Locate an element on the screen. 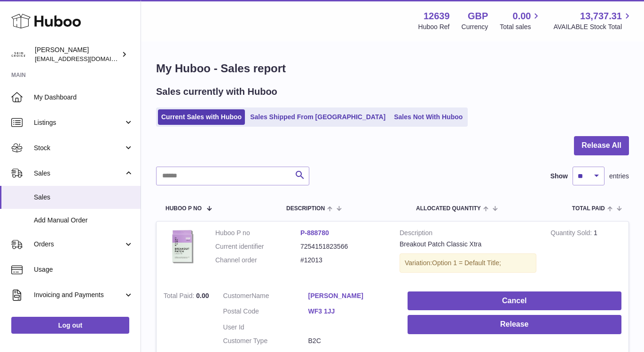 Image resolution: width=644 pixels, height=352 pixels. span: Stock is located at coordinates (79, 148).